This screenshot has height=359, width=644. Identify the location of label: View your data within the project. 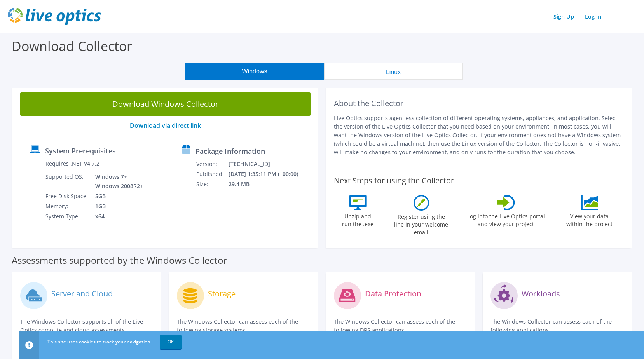
(589, 220).